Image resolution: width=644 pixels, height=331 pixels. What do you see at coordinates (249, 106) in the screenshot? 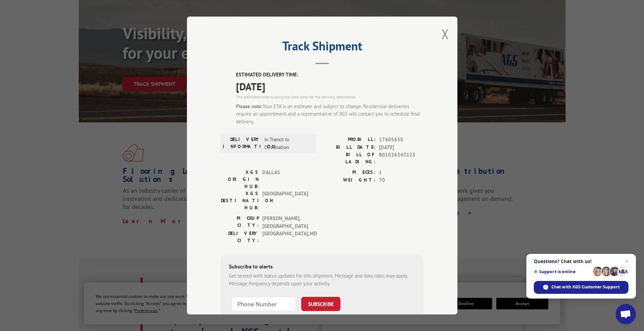
I see `strong: Please note:` at bounding box center [249, 106].